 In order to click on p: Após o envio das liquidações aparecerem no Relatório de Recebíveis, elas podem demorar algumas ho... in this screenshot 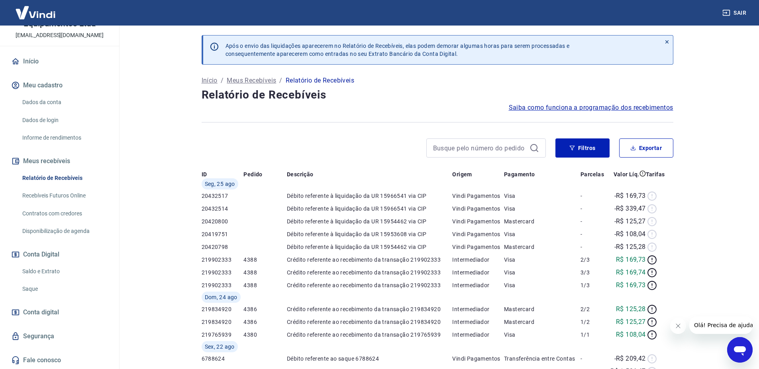, I will do `click(398, 50)`.